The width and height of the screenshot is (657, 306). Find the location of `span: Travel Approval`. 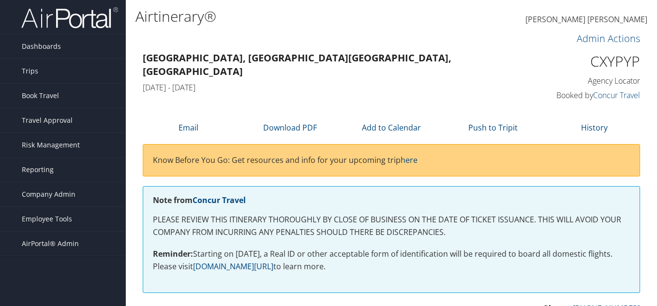

span: Travel Approval is located at coordinates (47, 120).